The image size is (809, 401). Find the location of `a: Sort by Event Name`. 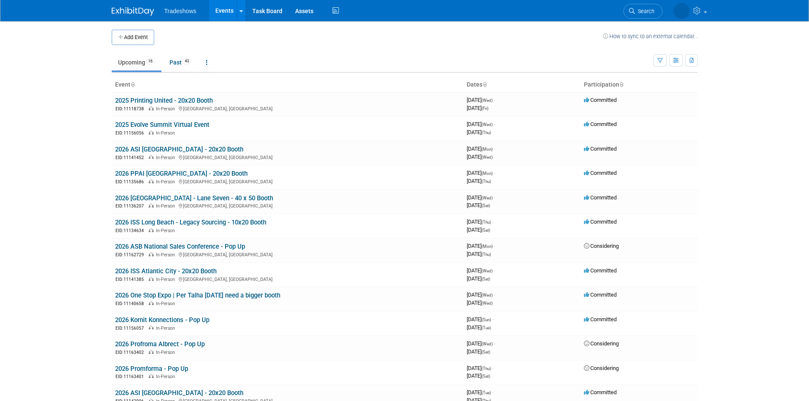

a: Sort by Event Name is located at coordinates (133, 85).